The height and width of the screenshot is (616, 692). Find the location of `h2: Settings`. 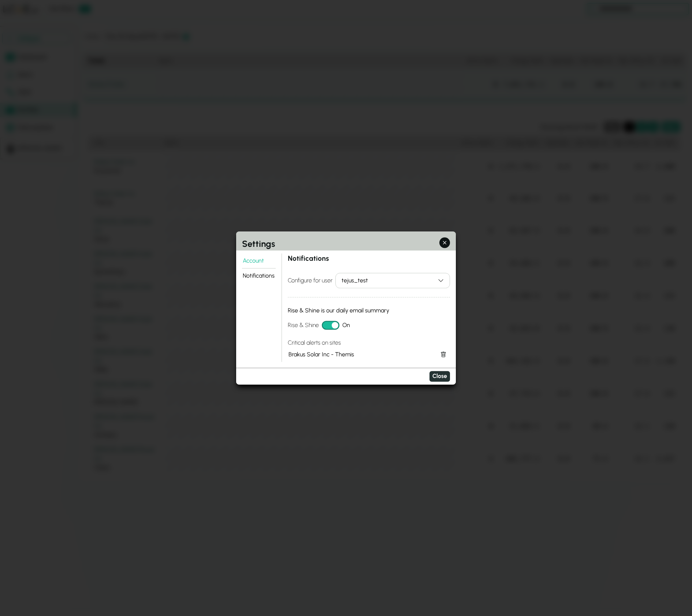

h2: Settings is located at coordinates (346, 241).